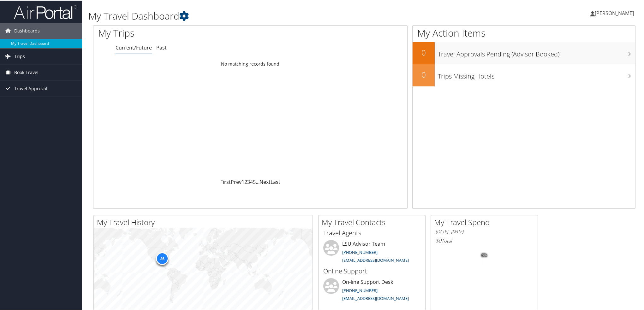  I want to click on h3: Online Support, so click(372, 271).